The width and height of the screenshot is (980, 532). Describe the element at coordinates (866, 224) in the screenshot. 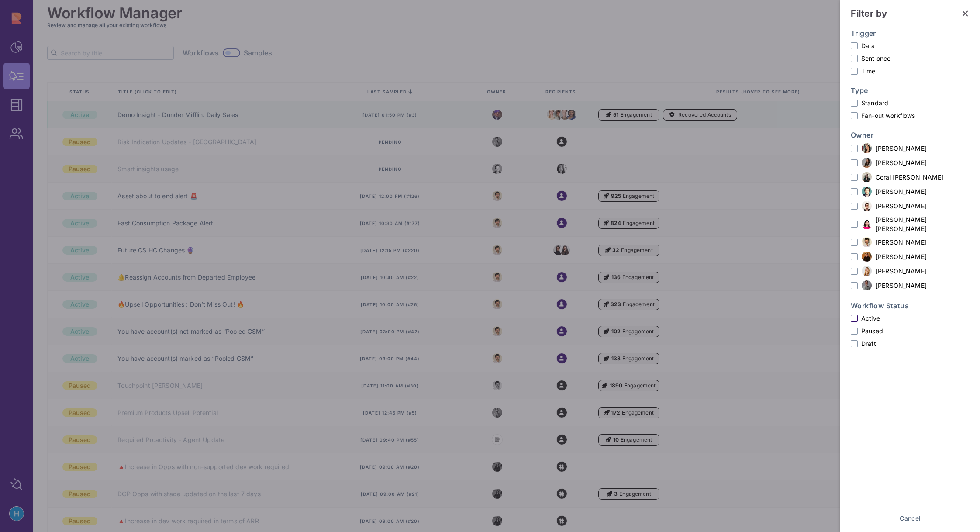

I see `img: 3871632157333_ee40b173f3f9af1a7fcb_32.jpg` at that location.